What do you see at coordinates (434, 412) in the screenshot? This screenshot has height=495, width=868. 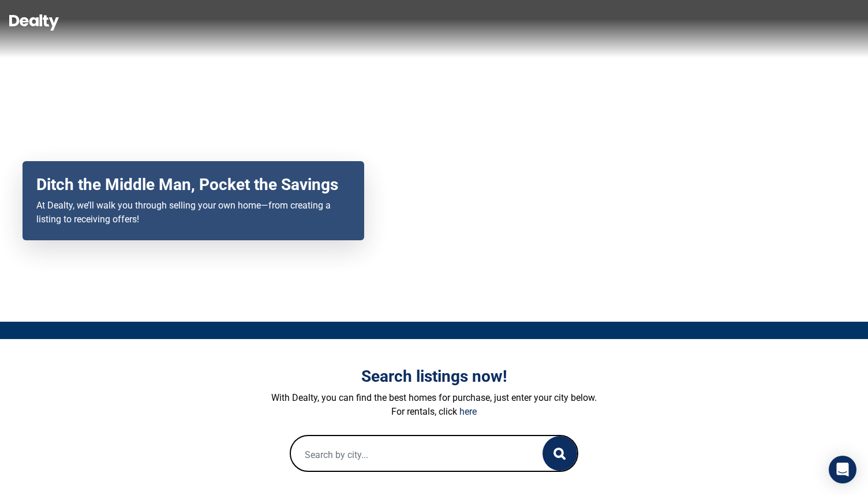 I see `p: For rentals, click` at bounding box center [434, 412].